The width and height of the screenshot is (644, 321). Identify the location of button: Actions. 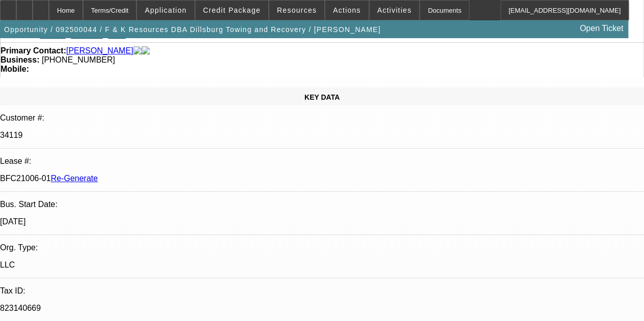
(347, 10).